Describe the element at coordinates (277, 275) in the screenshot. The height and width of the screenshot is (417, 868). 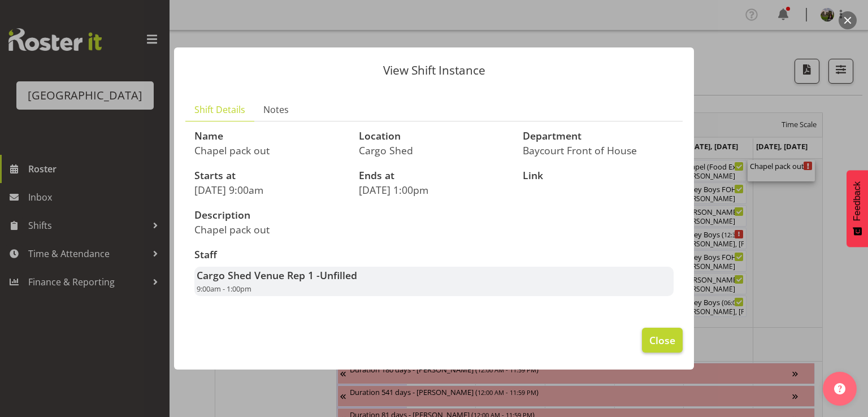
I see `strong: Cargo Shed Venue Rep 1 -` at that location.